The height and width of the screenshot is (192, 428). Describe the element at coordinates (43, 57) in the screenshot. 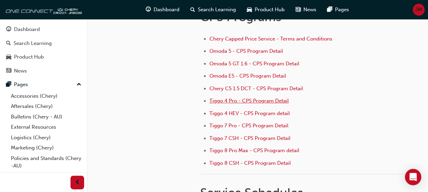

I see `a: Product Hub` at that location.